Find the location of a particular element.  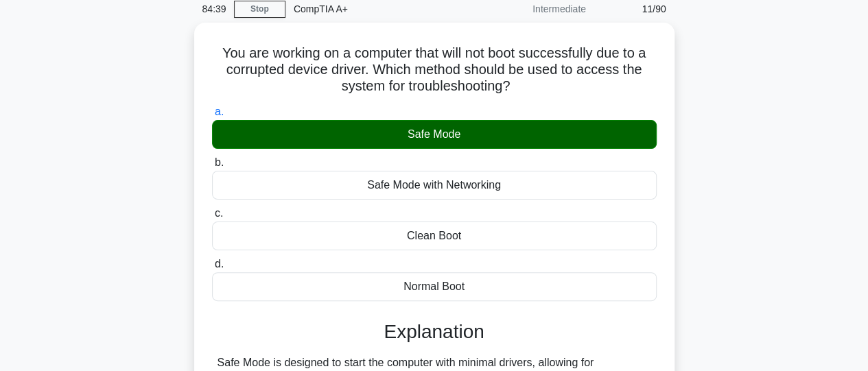

a: Stop is located at coordinates (259, 9).